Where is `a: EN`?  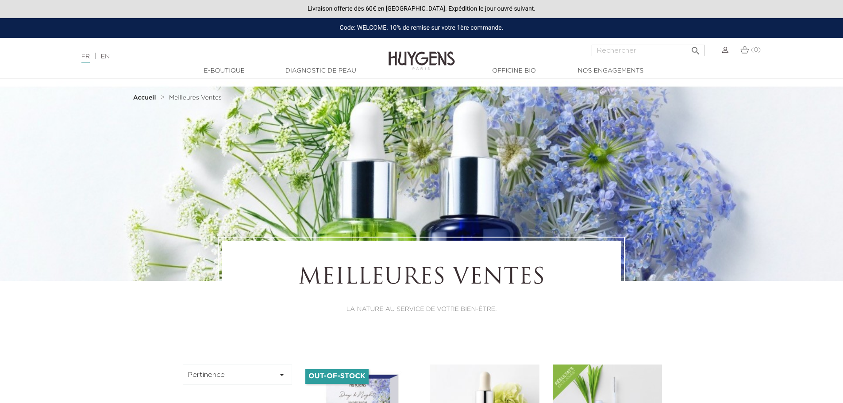 a: EN is located at coordinates (105, 57).